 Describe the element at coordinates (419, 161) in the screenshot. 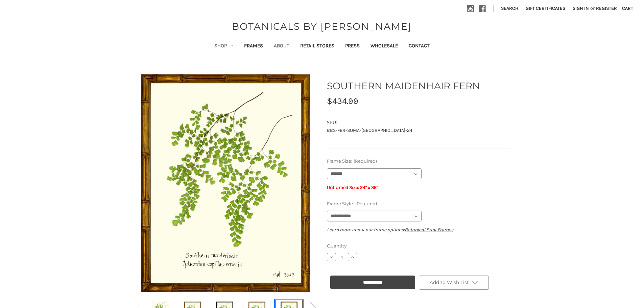

I see `label: Frame Size:` at that location.